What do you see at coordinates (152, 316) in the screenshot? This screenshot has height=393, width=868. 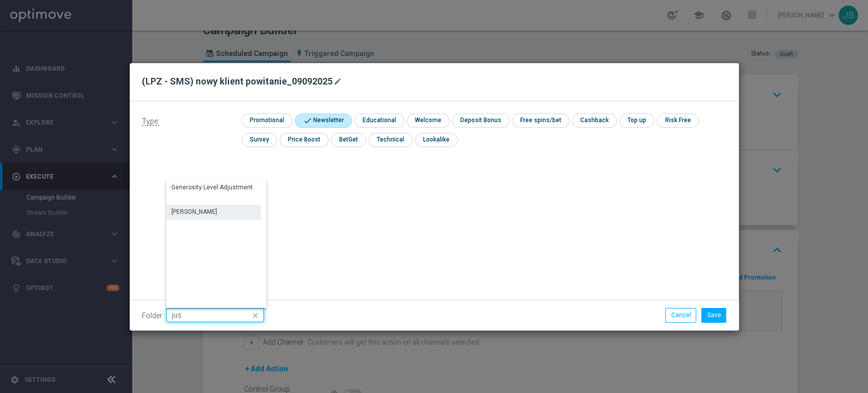 I see `label: Folder` at bounding box center [152, 316].